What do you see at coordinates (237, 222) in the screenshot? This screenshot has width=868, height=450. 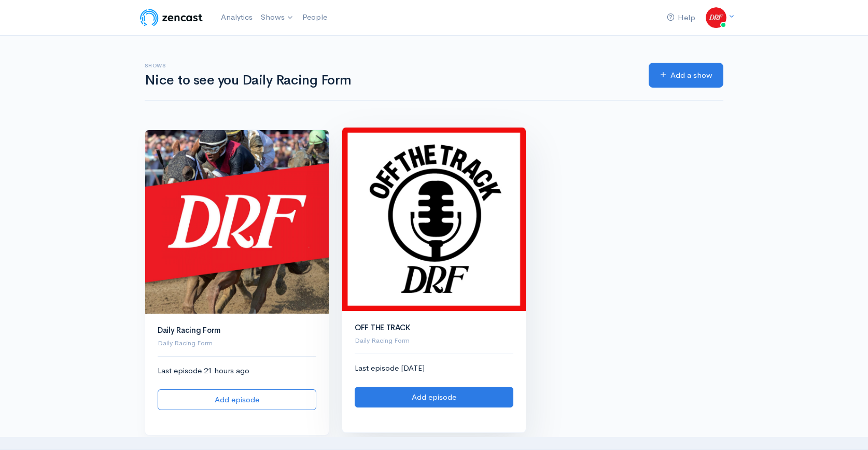 I see `img: Daily Racing Form` at bounding box center [237, 222].